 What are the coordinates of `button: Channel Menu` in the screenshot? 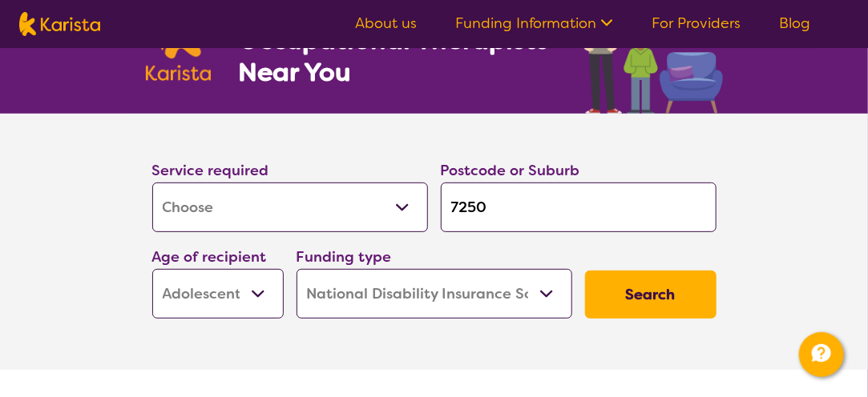 It's located at (822, 355).